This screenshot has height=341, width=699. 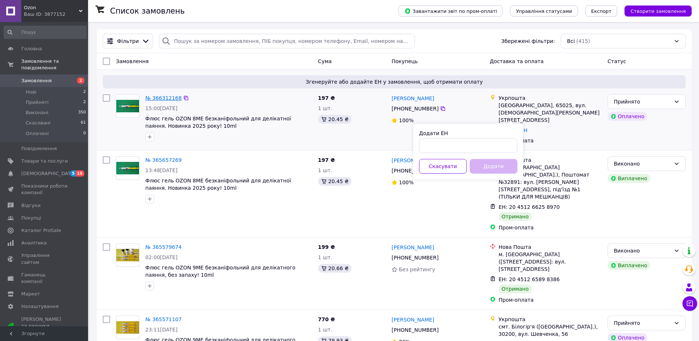 I want to click on span: Статус, so click(x=617, y=61).